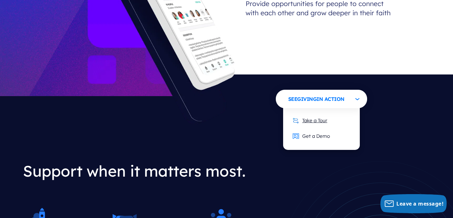 This screenshot has height=218, width=453. What do you see at coordinates (145, 171) in the screenshot?
I see `h2: Support when it matters most.` at bounding box center [145, 171].